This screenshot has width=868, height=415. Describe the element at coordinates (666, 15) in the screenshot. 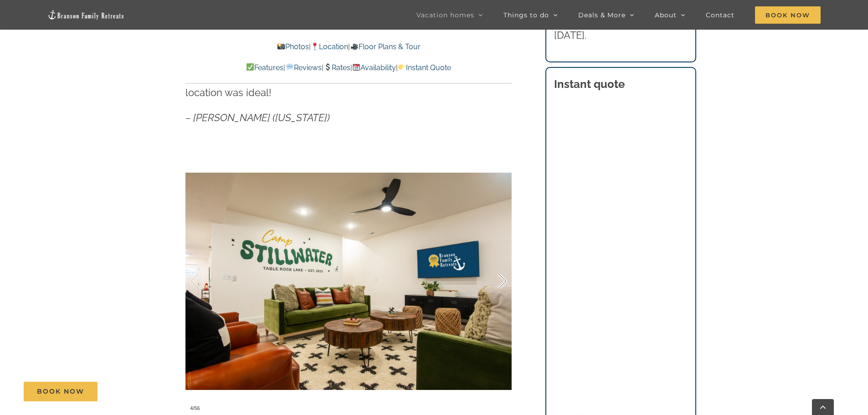

I see `span: About` at that location.